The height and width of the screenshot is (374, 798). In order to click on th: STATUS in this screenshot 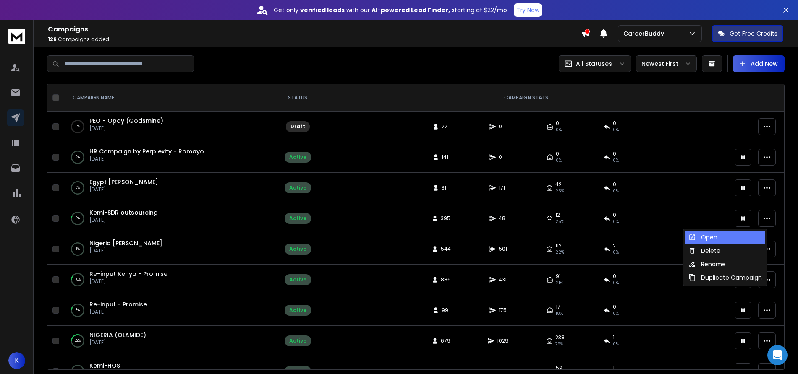, I will do `click(298, 98)`.